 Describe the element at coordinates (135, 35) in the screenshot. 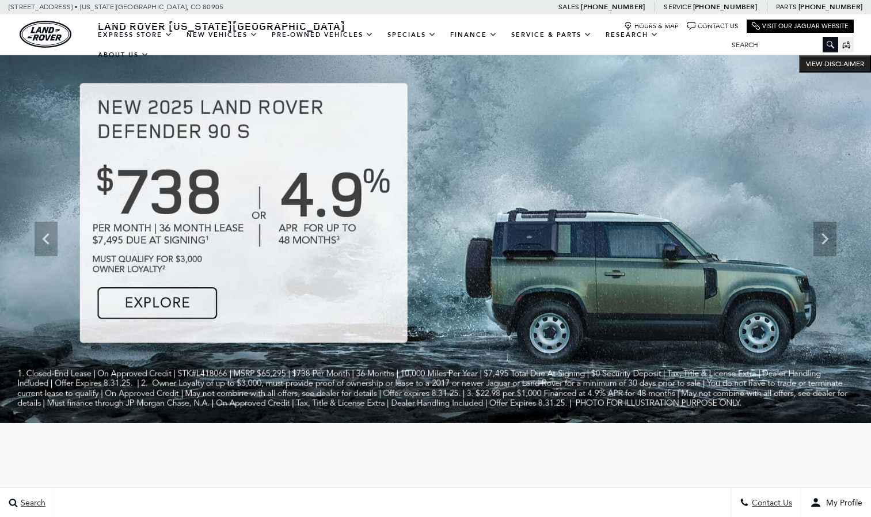

I see `a: EXPRESS STORE` at that location.